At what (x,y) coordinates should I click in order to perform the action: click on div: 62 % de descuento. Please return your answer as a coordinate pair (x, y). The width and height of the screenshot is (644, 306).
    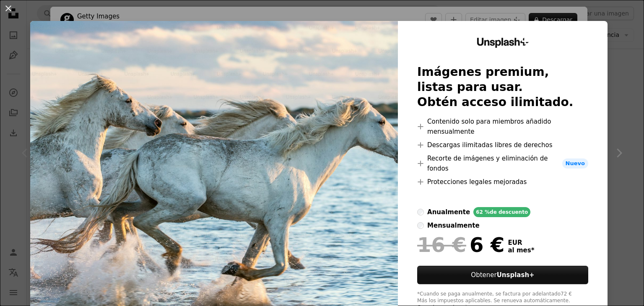
    Looking at the image, I should click on (502, 212).